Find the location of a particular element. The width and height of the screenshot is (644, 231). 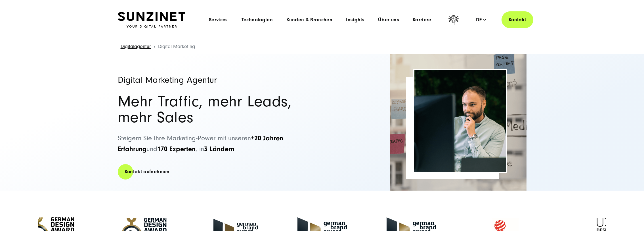

img: Full-Service Digitalagentur SUNZINET - Digital Marketing is located at coordinates (460, 121).